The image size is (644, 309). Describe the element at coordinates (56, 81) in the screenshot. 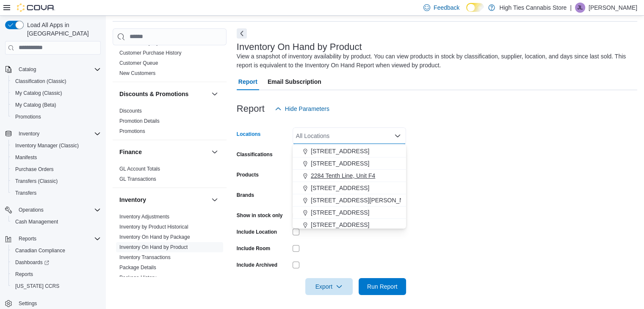

I see `button: Classification (Classic)` at that location.